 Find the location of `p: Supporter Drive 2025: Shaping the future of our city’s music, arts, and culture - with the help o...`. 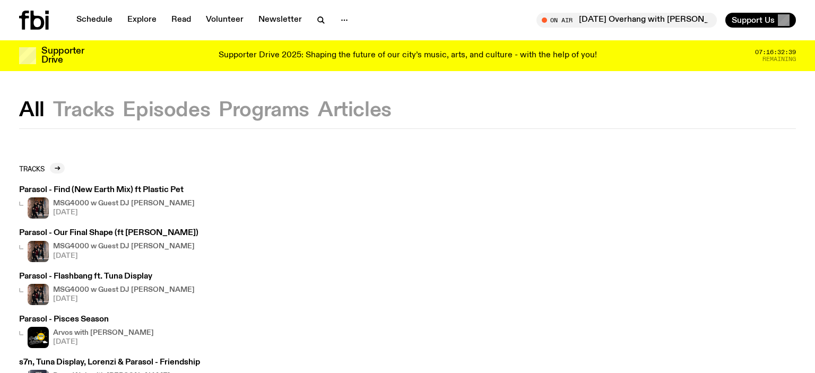

p: Supporter Drive 2025: Shaping the future of our city’s music, arts, and culture - with the help o... is located at coordinates (408, 56).